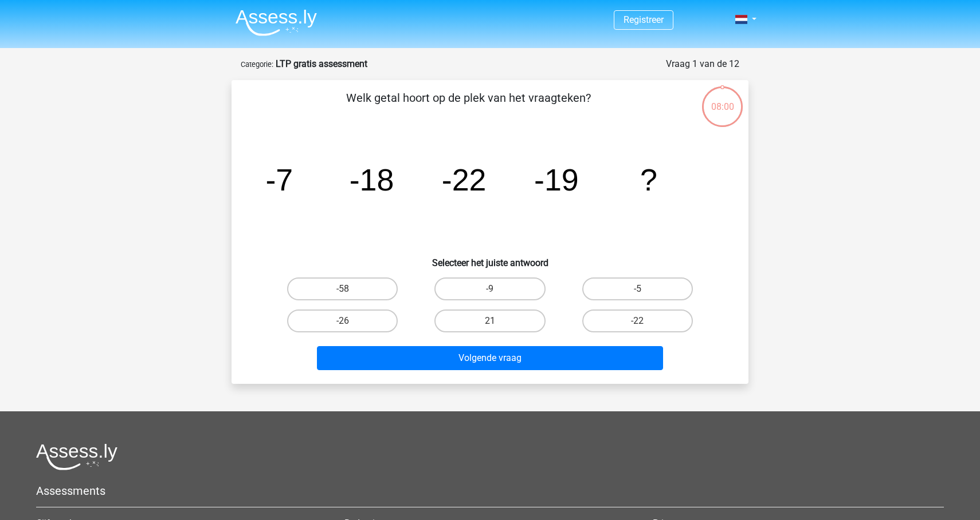 The height and width of the screenshot is (520, 980). Describe the element at coordinates (643, 19) in the screenshot. I see `a: Registreer` at that location.